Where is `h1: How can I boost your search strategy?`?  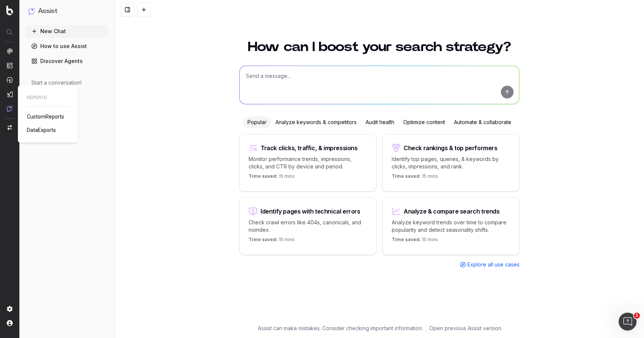
h1: How can I boost your search strategy? is located at coordinates (380, 47).